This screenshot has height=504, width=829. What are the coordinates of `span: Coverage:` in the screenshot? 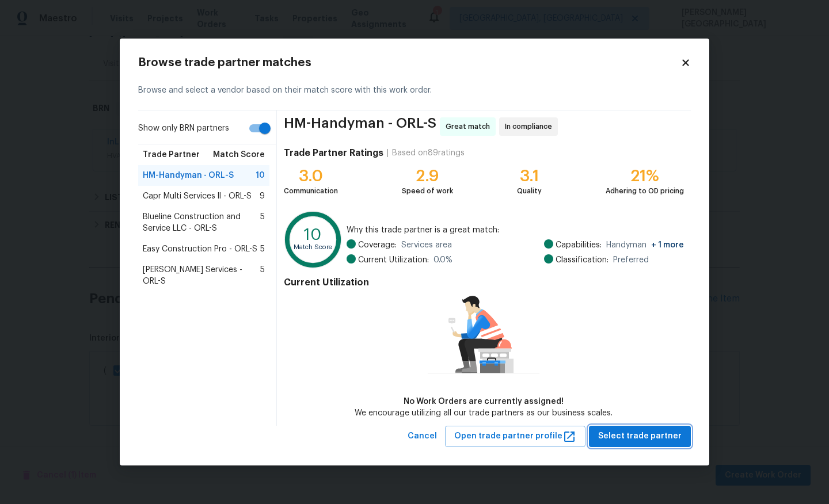 It's located at (377, 245).